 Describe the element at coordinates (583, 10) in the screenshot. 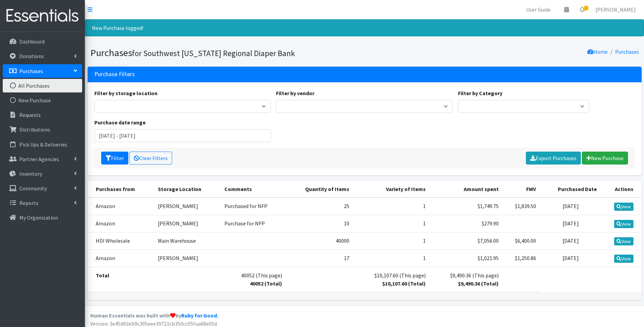

I see `a: 2` at that location.